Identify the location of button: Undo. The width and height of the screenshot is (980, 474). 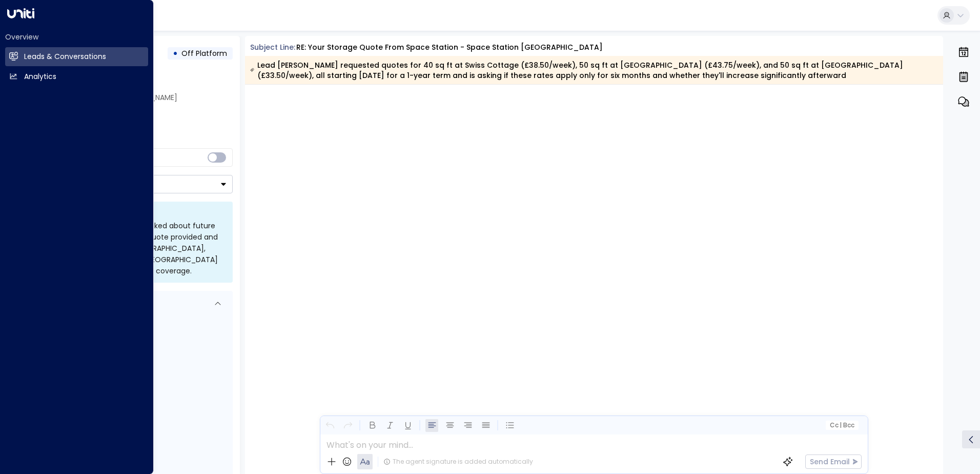
(330, 425).